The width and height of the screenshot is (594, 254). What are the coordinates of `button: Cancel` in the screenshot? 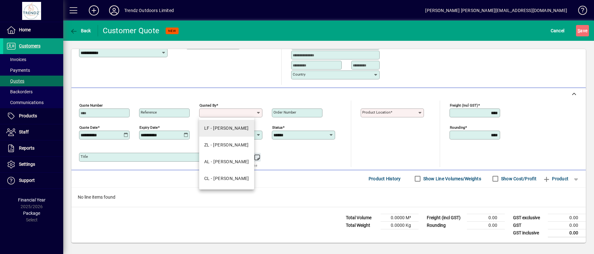 It's located at (558, 31).